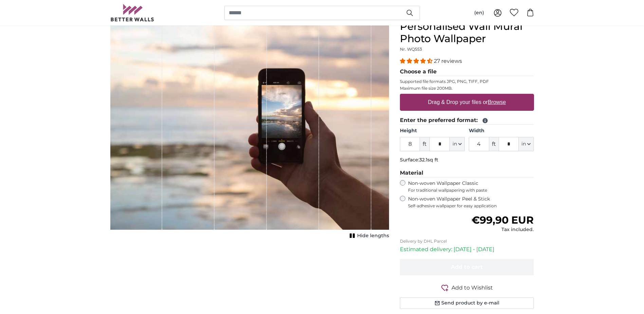 The height and width of the screenshot is (314, 644). What do you see at coordinates (411, 49) in the screenshot?
I see `span: Nr. WQ553` at bounding box center [411, 49].